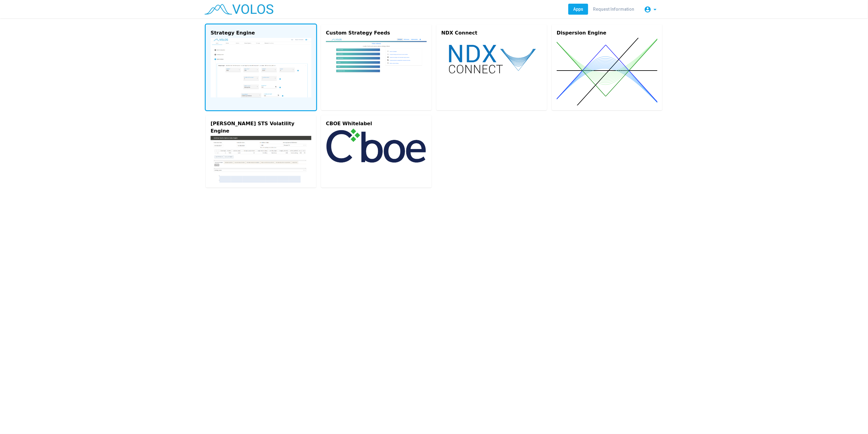 The height and width of the screenshot is (434, 868). Describe the element at coordinates (376, 33) in the screenshot. I see `div: Custom Strategy Feeds` at that location.